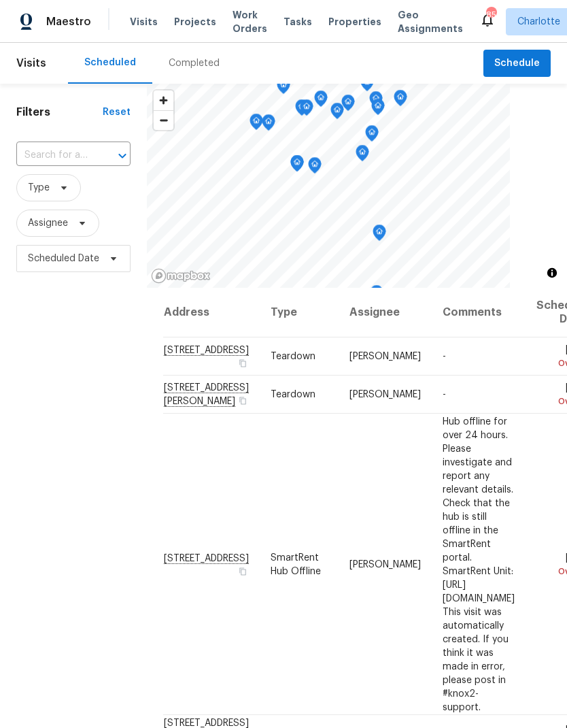 The height and width of the screenshot is (728, 567). I want to click on button: Zoom in, so click(164, 100).